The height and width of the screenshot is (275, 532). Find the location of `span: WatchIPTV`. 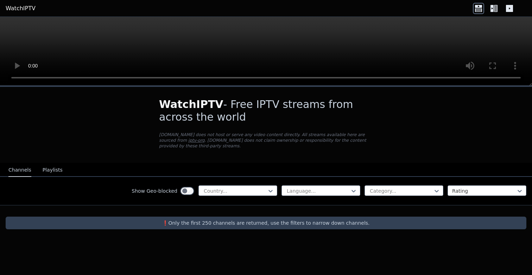

span: WatchIPTV is located at coordinates (191, 104).